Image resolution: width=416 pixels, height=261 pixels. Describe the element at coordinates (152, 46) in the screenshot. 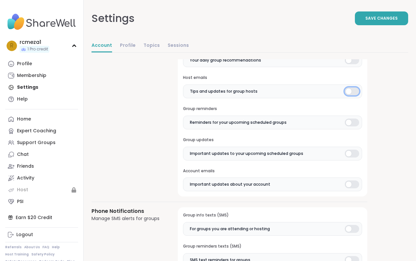

I see `a: Topics` at that location.